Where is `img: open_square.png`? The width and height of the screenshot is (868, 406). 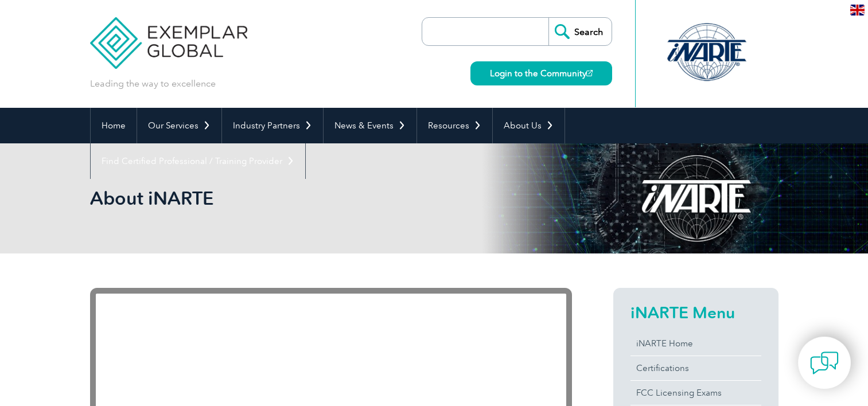
img: open_square.png is located at coordinates (589, 73).